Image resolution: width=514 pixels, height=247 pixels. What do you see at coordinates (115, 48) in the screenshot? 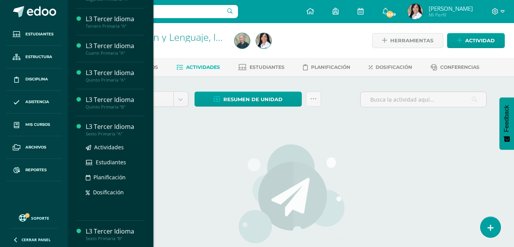
I see `a: L3 Tercer IdiomaCuarto Primaria "A"` at bounding box center [115, 48].